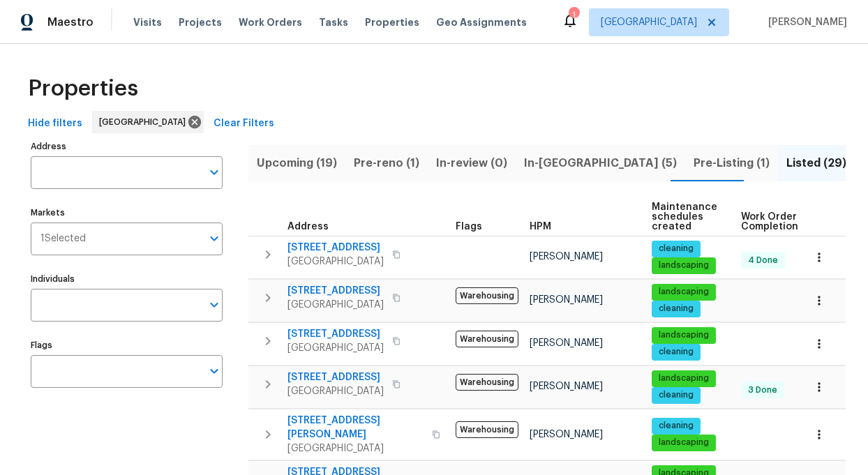 Image resolution: width=868 pixels, height=475 pixels. Describe the element at coordinates (200, 22) in the screenshot. I see `span: Projects` at that location.